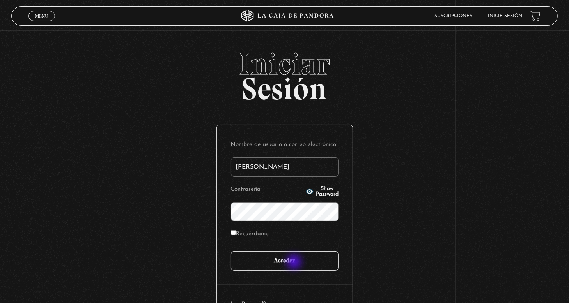  What do you see at coordinates (285, 145) in the screenshot?
I see `label: Nombre de usuario o correo electrónico` at bounding box center [285, 145].